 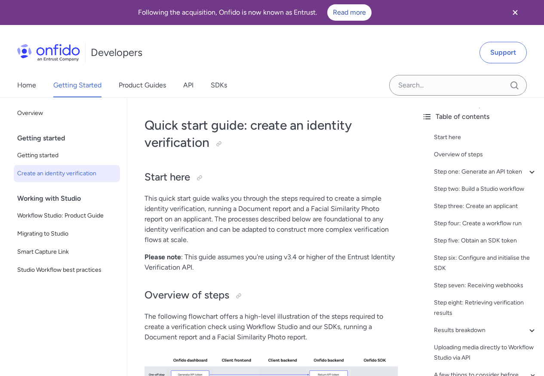 I want to click on a: Migrating to Studio, so click(x=67, y=234).